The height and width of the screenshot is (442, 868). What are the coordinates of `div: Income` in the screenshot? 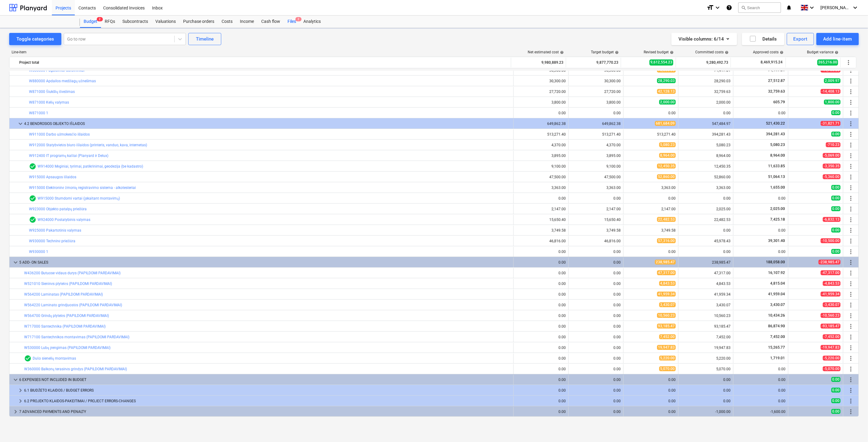 It's located at (247, 22).